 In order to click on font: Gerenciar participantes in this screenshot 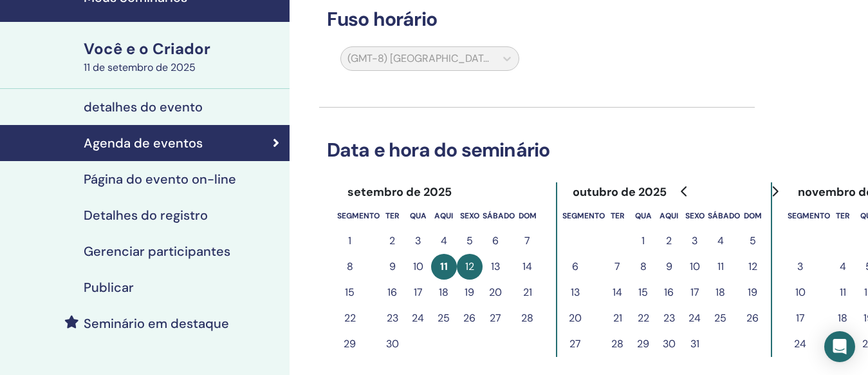, I will do `click(157, 251)`.